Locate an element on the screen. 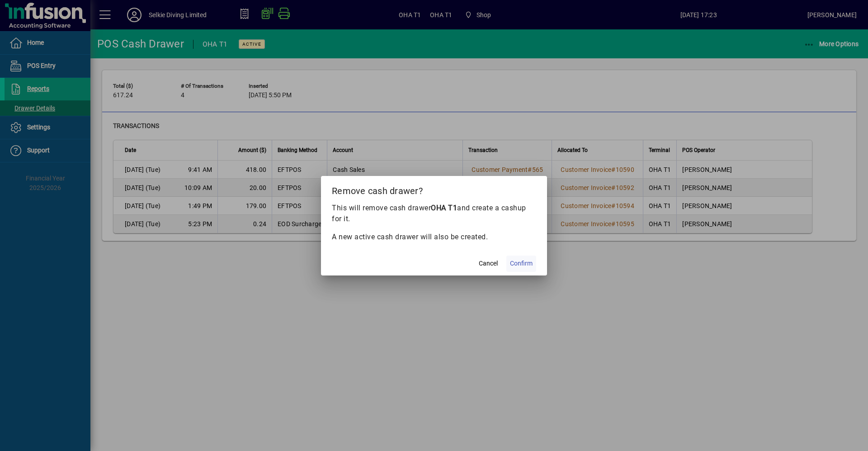 This screenshot has width=868, height=451. h2: Remove cash drawer? is located at coordinates (434, 189).